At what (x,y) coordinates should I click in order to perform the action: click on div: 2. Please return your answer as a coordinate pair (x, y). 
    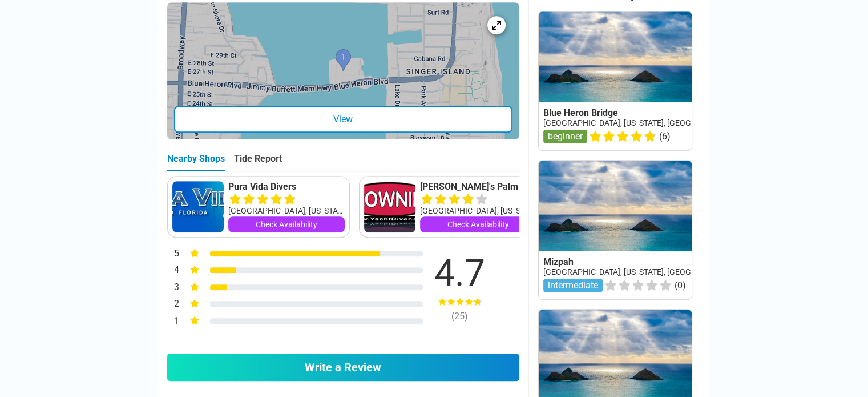
    Looking at the image, I should click on (173, 305).